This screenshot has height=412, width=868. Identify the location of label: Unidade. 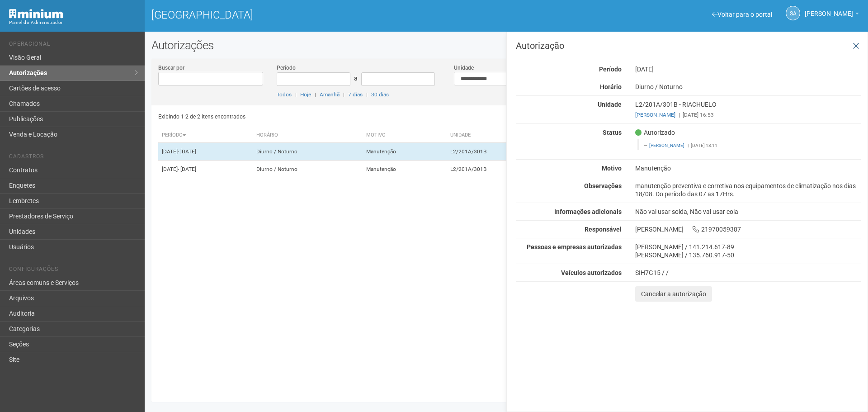
(464, 68).